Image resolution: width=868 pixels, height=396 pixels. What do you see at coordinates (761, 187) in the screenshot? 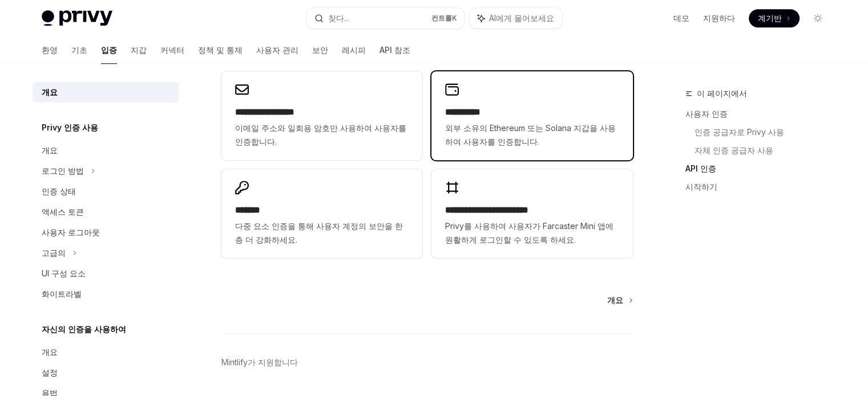
I see `a: 시작하기` at bounding box center [761, 187].